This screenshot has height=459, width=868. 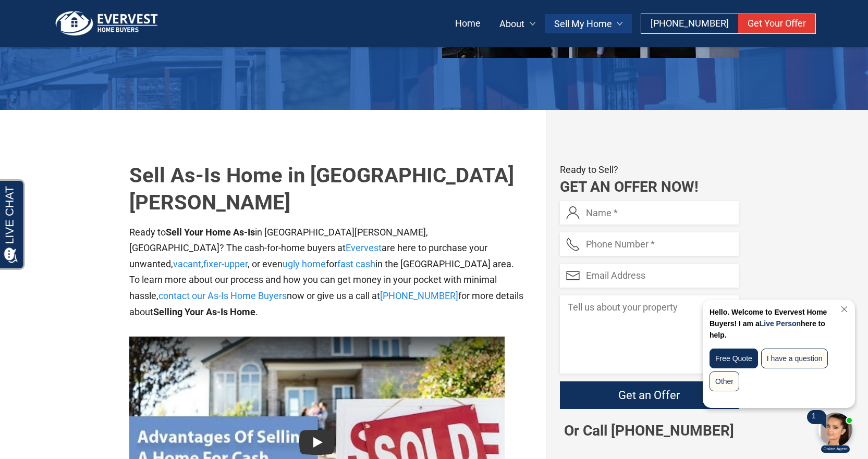 What do you see at coordinates (468, 24) in the screenshot?
I see `a: Home` at bounding box center [468, 24].